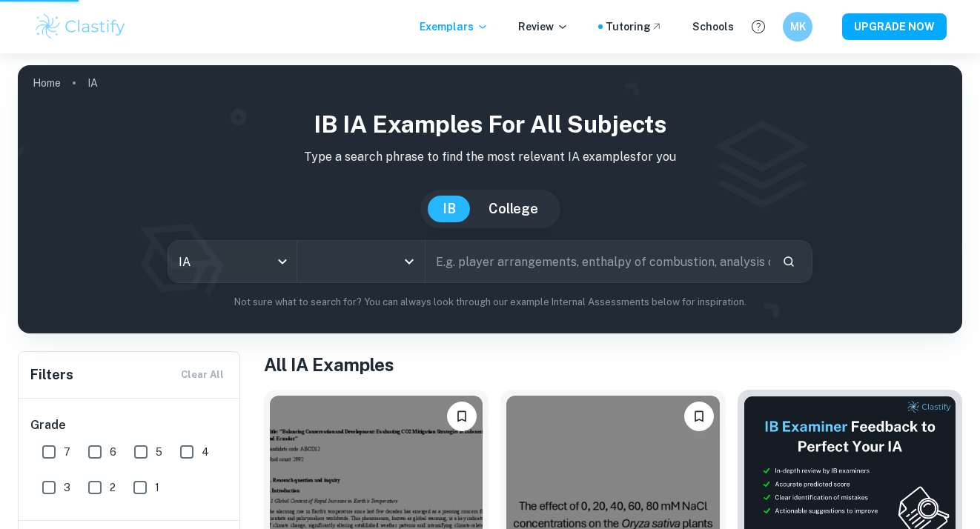 The height and width of the screenshot is (529, 980). What do you see at coordinates (80, 26) in the screenshot?
I see `img: Clastify logo` at bounding box center [80, 26].